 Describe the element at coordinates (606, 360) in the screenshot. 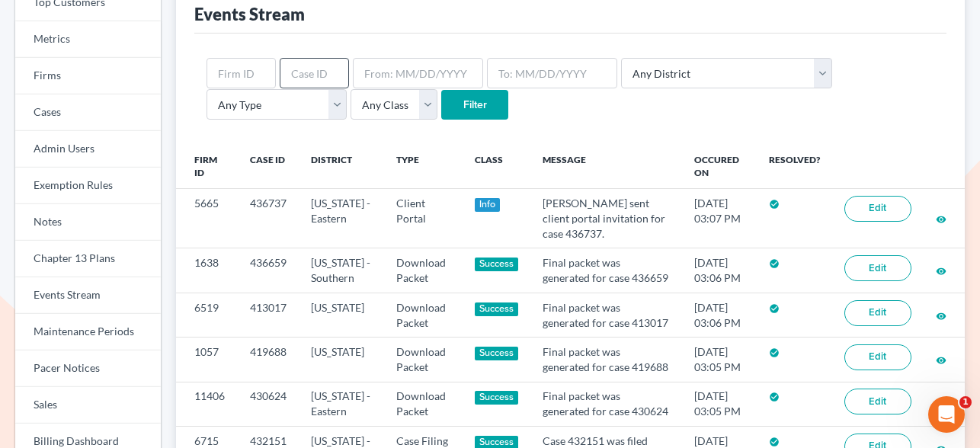

I see `td: Final packet was generated for case 419688` at that location.